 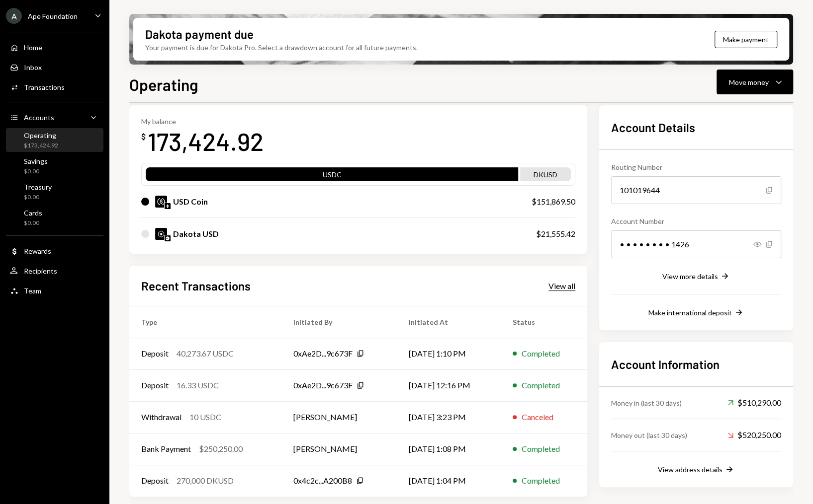 I want to click on button: View address details, so click(x=696, y=470).